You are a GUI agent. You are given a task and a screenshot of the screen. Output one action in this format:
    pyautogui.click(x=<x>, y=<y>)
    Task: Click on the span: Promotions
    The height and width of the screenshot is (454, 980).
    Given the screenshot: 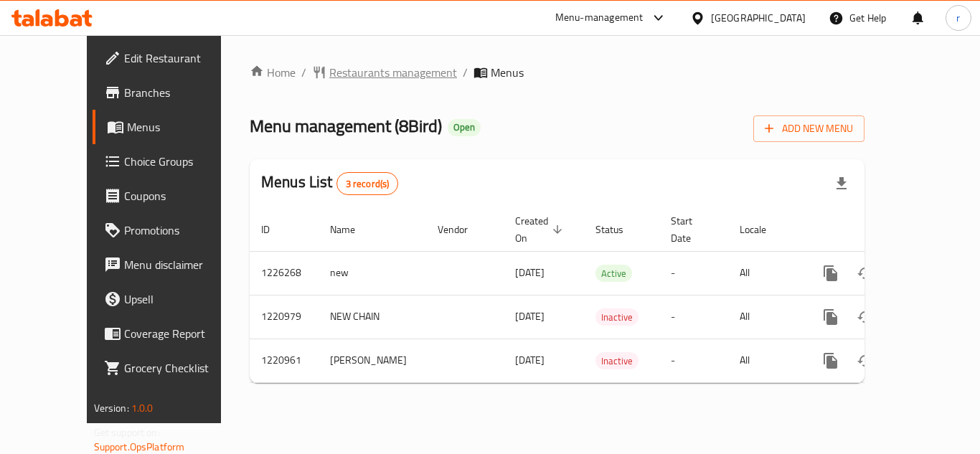 What is the action you would take?
    pyautogui.click(x=181, y=231)
    